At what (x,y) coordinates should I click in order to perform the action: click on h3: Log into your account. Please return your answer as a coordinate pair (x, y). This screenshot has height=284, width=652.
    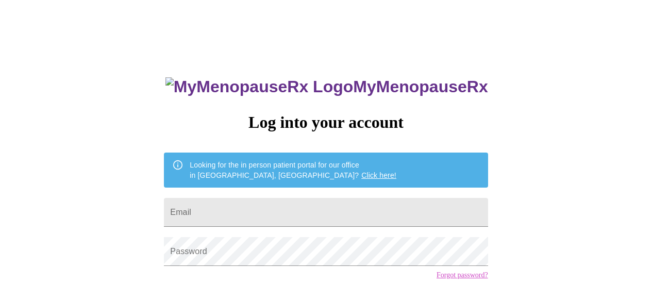
    Looking at the image, I should click on (326, 122).